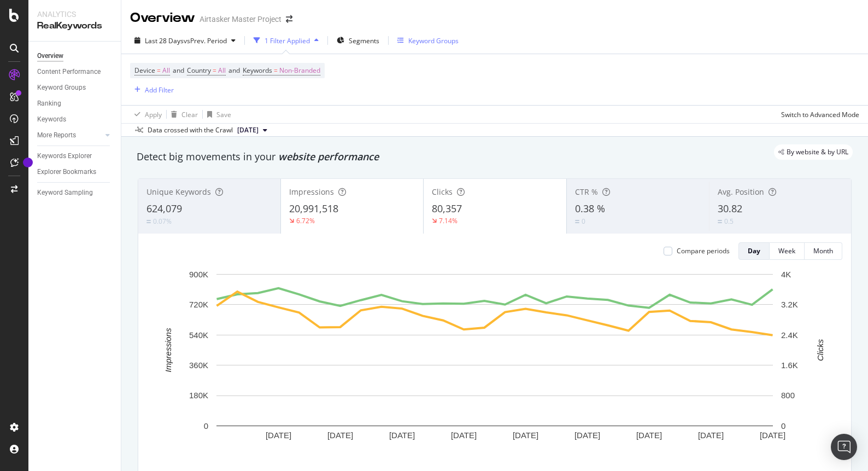 Image resolution: width=868 pixels, height=471 pixels. I want to click on div: A chart., so click(494, 363).